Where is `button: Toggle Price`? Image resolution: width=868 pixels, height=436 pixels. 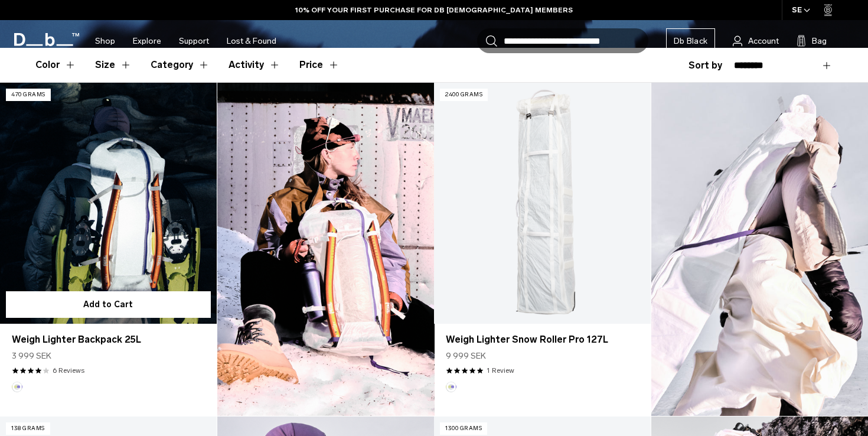
button: Toggle Price is located at coordinates (320, 65).